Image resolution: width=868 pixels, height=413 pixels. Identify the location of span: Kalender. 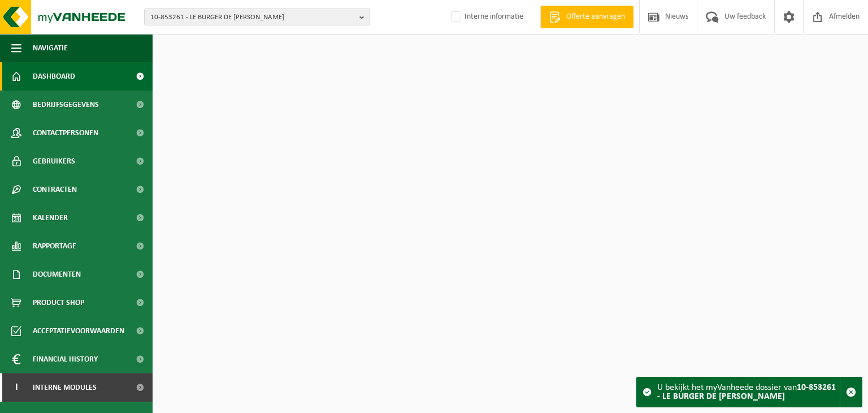
(50, 217).